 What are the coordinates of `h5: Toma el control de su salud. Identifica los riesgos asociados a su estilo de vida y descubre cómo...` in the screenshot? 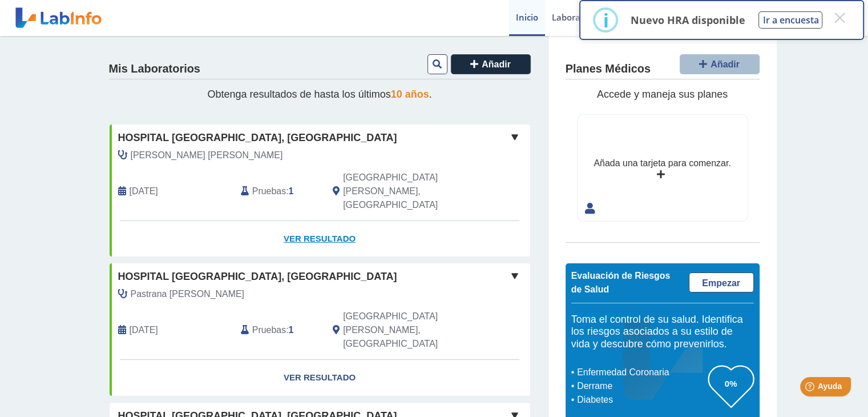 It's located at (662, 332).